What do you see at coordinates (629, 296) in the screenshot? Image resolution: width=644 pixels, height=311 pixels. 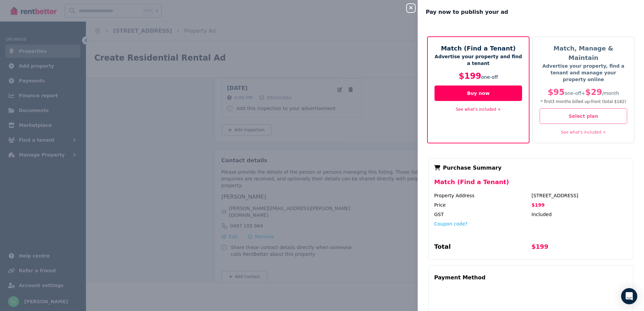 I see `div: Open Intercom Messenger` at bounding box center [629, 296].